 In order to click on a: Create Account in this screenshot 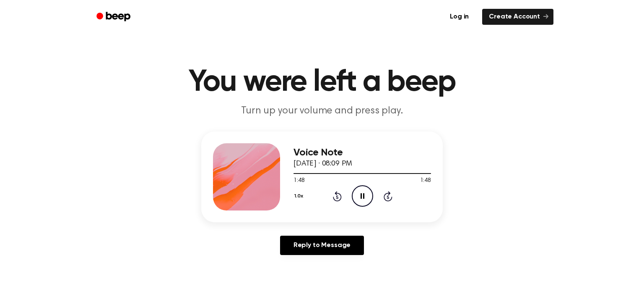, I will do `click(518, 16)`.